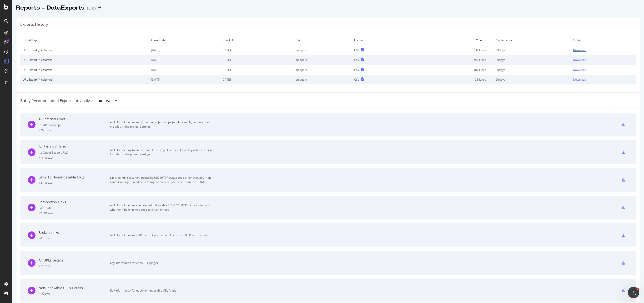 The image size is (644, 303). What do you see at coordinates (74, 182) in the screenshot?
I see `div: = 300K rows` at bounding box center [74, 182].